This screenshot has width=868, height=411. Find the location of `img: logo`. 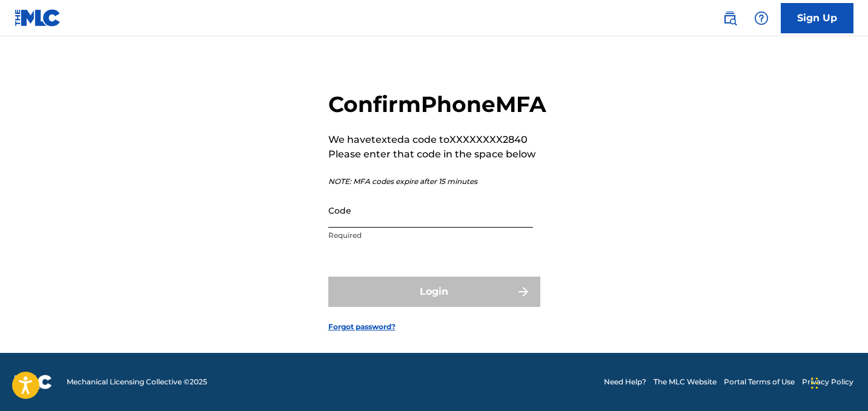

img: logo is located at coordinates (34, 382).